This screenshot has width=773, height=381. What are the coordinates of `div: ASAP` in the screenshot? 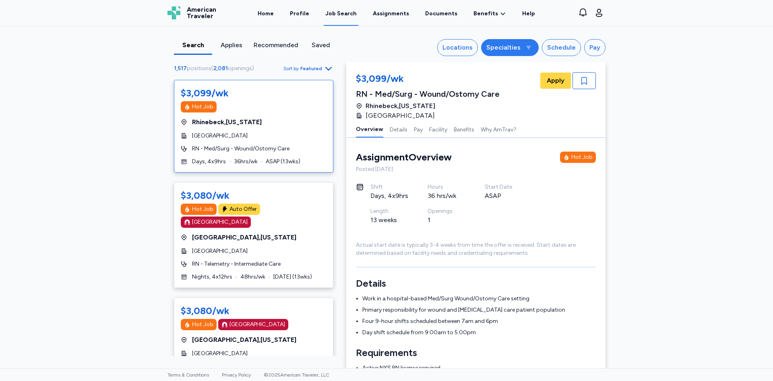 It's located at (504, 196).